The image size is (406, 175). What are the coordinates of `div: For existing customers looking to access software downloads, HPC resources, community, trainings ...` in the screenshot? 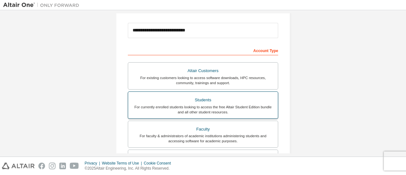 It's located at (203, 80).